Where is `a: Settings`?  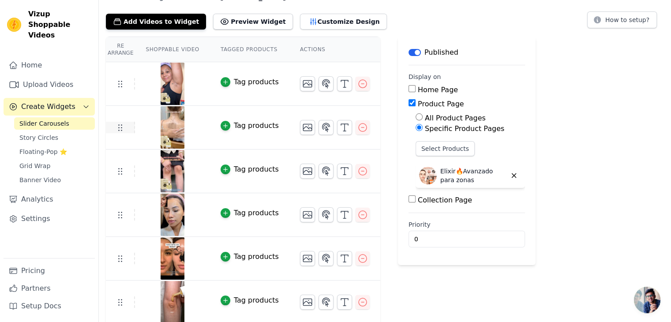 a: Settings is located at coordinates (49, 219).